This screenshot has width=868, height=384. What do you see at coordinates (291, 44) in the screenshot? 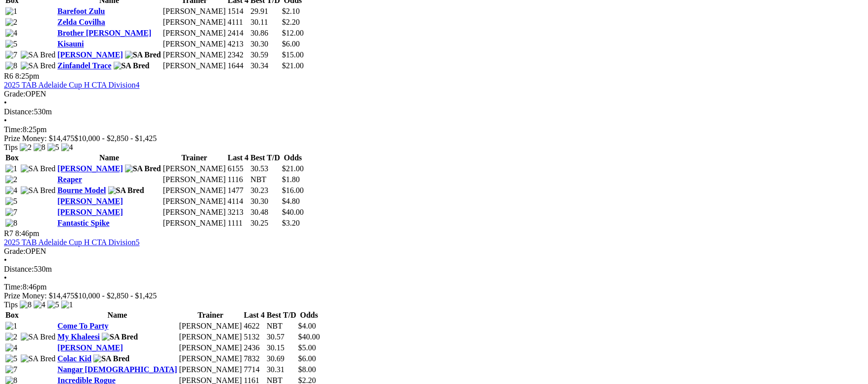
I see `span: $6.00` at bounding box center [291, 44].